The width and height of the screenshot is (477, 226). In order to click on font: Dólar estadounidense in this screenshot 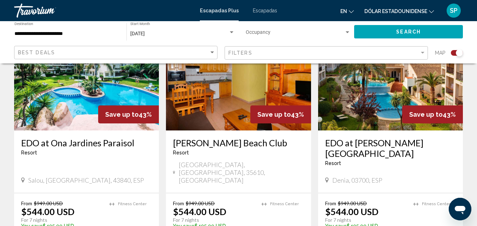, I will do `click(396, 11)`.